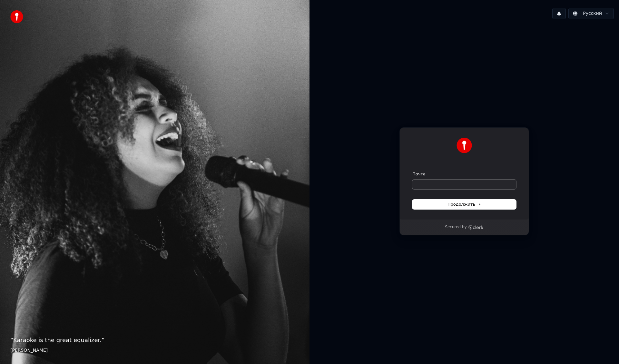 Image resolution: width=619 pixels, height=364 pixels. What do you see at coordinates (419, 174) in the screenshot?
I see `label: Почта` at bounding box center [419, 174].